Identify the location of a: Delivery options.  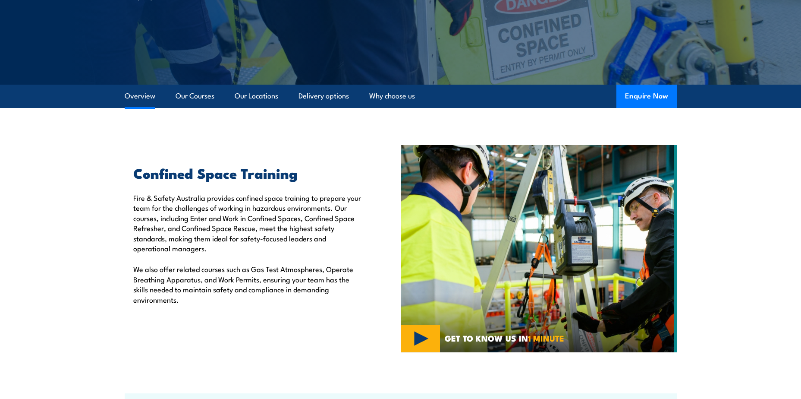
(324, 96).